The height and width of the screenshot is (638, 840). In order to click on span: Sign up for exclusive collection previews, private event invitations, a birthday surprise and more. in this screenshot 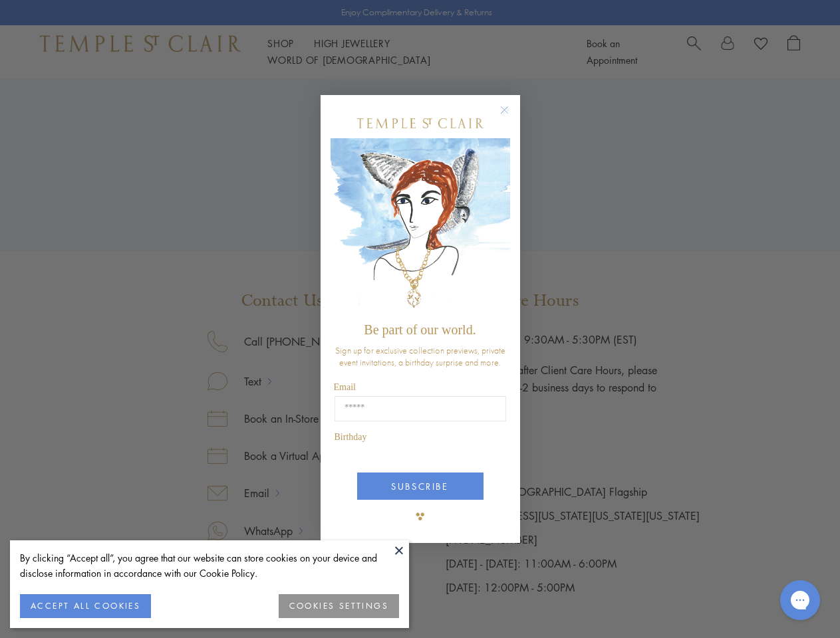, I will do `click(420, 356)`.